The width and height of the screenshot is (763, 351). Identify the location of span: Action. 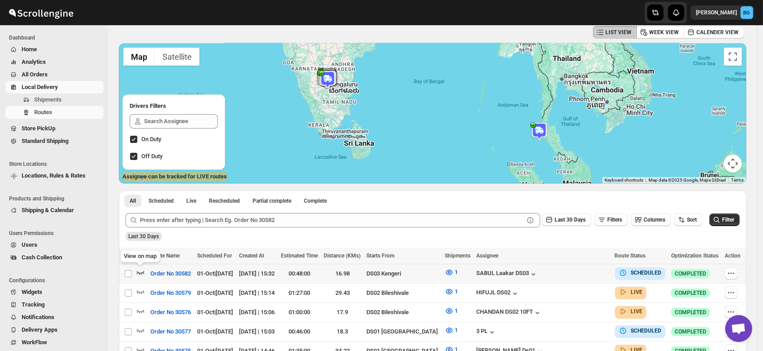
(732, 256).